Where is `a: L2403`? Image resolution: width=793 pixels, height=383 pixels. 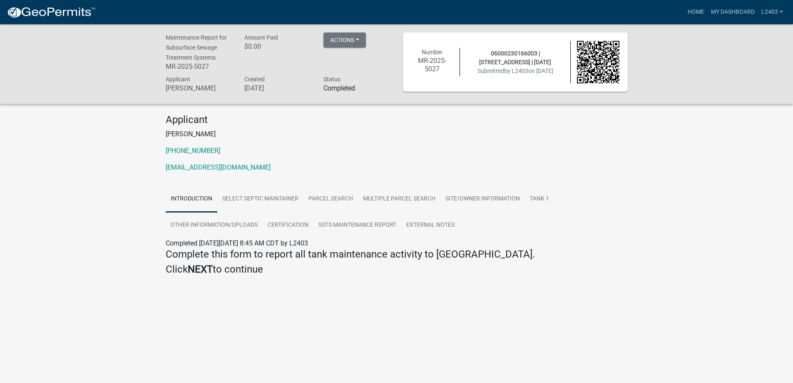
a: L2403 is located at coordinates (772, 12).